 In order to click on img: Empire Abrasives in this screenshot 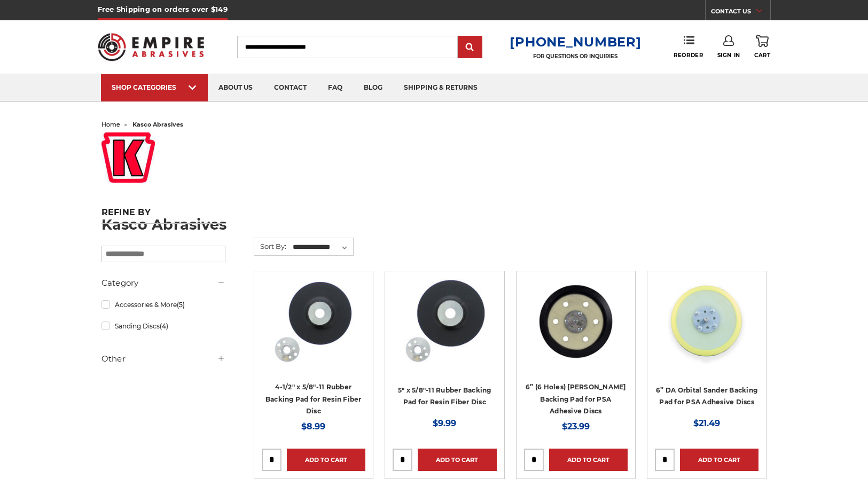, I will do `click(151, 47)`.